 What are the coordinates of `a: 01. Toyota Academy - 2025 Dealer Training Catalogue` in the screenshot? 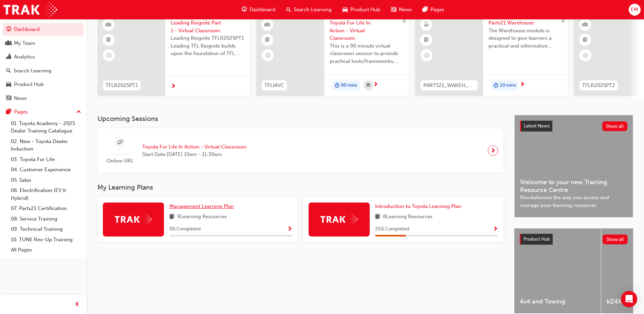 It's located at (46, 127).